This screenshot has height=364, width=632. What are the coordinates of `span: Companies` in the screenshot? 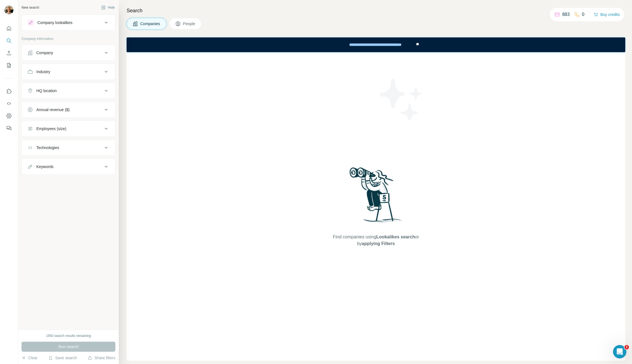 It's located at (150, 24).